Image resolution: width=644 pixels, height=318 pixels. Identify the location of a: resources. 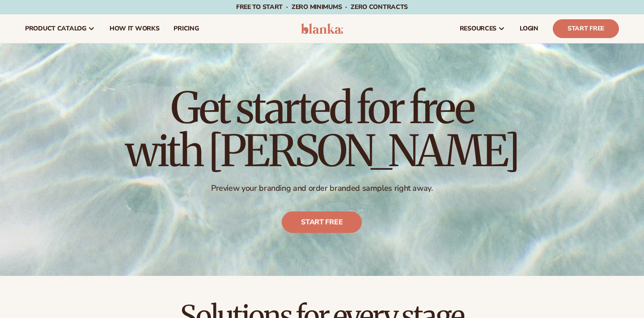
(483, 29).